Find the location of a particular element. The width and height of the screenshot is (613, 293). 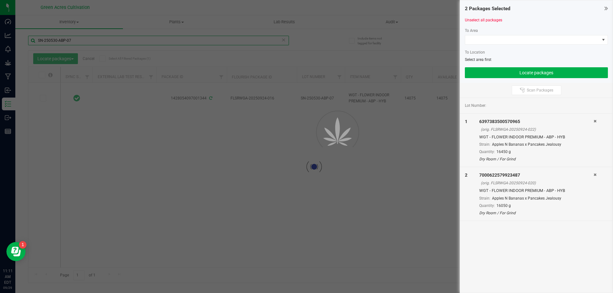

span: Lot Number: is located at coordinates (475, 106).